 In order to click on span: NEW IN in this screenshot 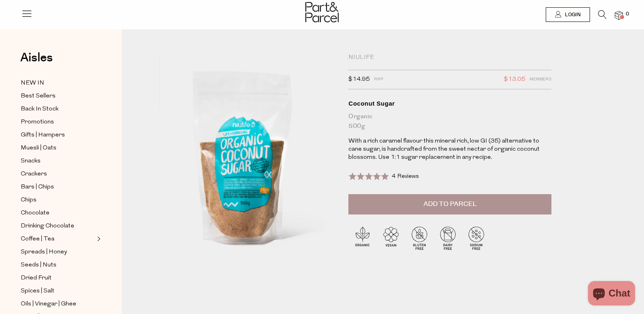, I will do `click(33, 83)`.